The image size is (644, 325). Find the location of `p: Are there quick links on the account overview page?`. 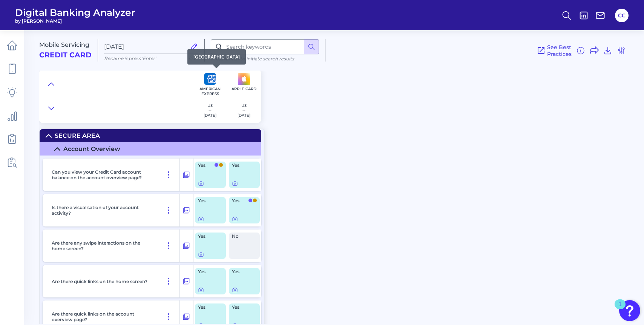

p: Are there quick links on the account overview page? is located at coordinates (103, 317).